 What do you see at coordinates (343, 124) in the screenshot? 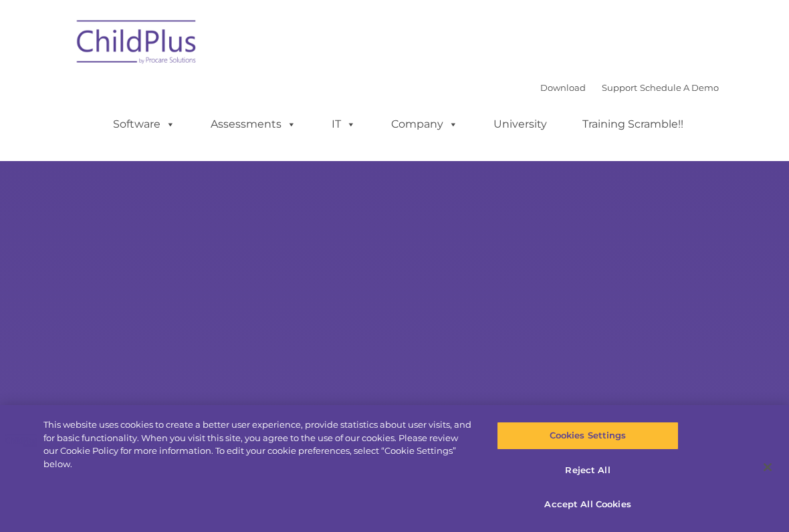
I see `a: IT` at bounding box center [343, 124].